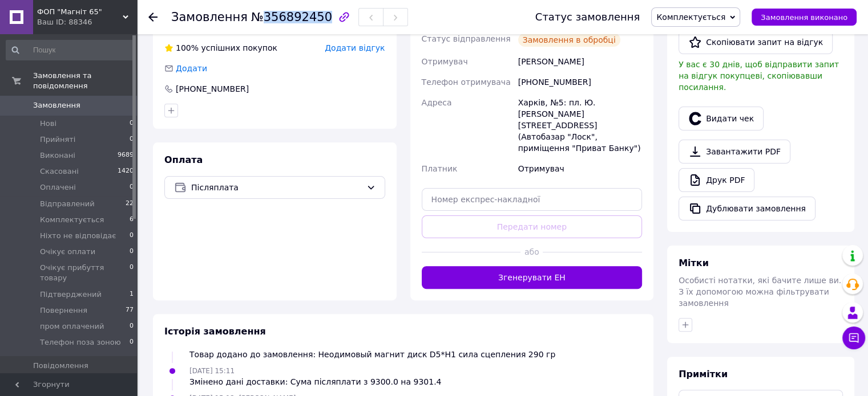 This screenshot has width=868, height=396. Describe the element at coordinates (215, 331) in the screenshot. I see `span: Історія замовлення` at that location.